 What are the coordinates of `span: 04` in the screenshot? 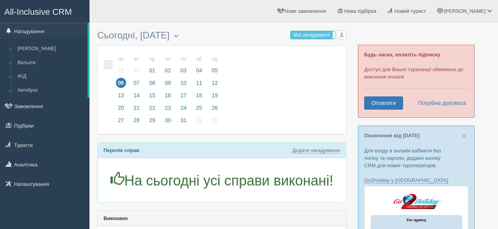 It's located at (199, 70).